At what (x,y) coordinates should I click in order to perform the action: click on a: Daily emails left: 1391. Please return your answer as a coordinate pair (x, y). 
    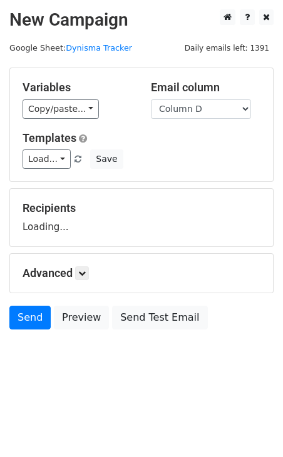
    Looking at the image, I should click on (226, 48).